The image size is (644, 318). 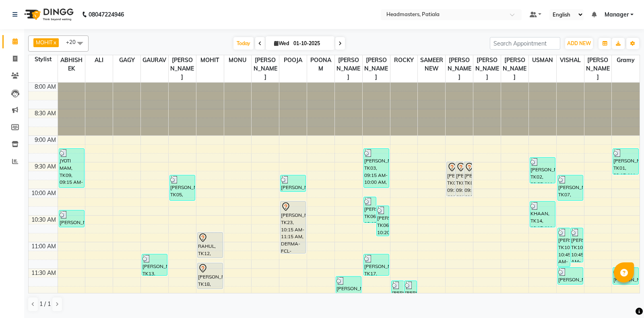 I want to click on img: logo, so click(x=48, y=15).